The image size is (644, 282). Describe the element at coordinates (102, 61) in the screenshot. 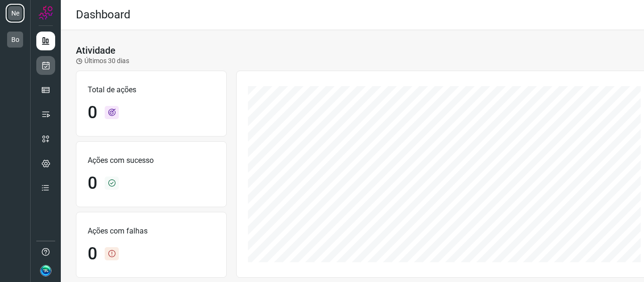

I see `p: Últimos 30 dias` at that location.